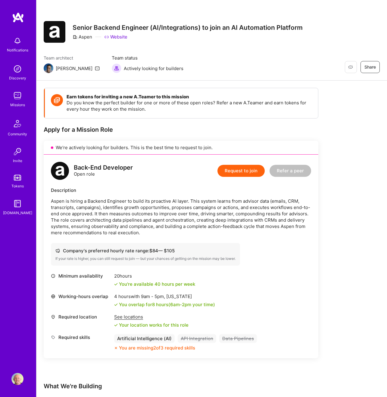  I want to click on div: API Integration, so click(197, 339).